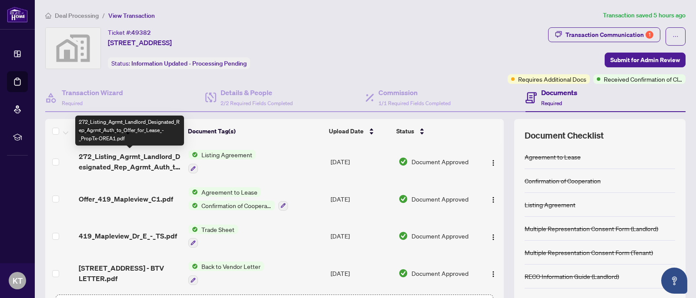 The height and width of the screenshot is (298, 696). I want to click on th: Document Tag(s), so click(255, 131).